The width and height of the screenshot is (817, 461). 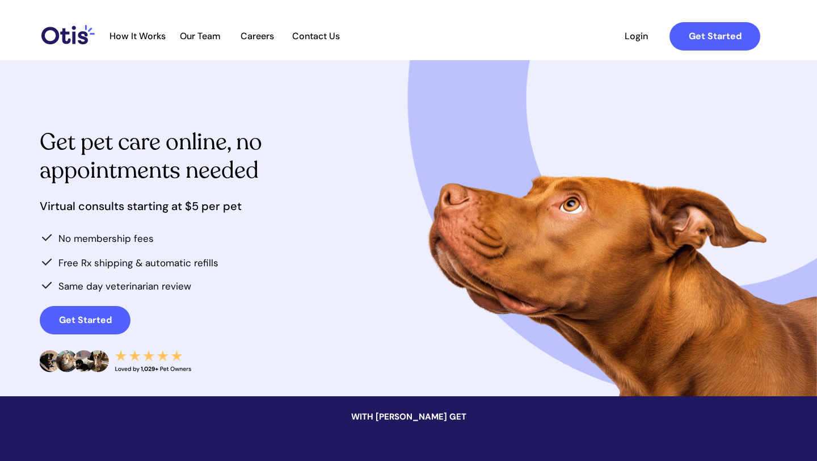 I want to click on span: Careers, so click(x=257, y=36).